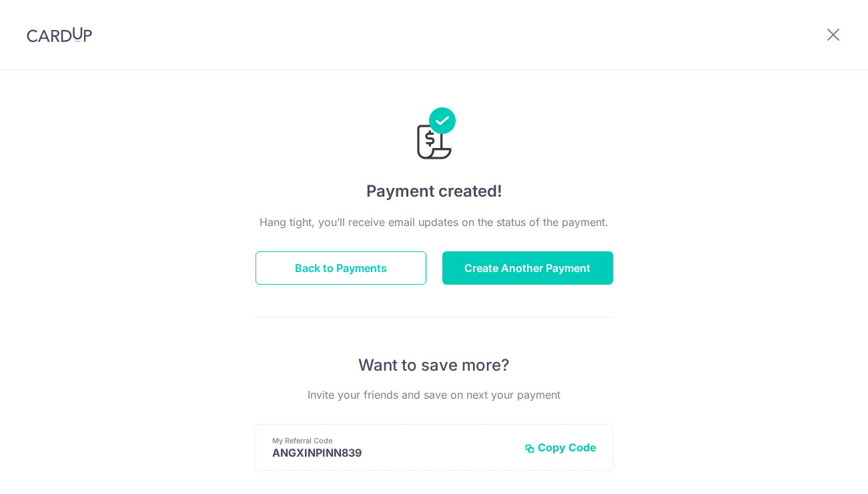  Describe the element at coordinates (434, 191) in the screenshot. I see `h4: Payment created!` at that location.